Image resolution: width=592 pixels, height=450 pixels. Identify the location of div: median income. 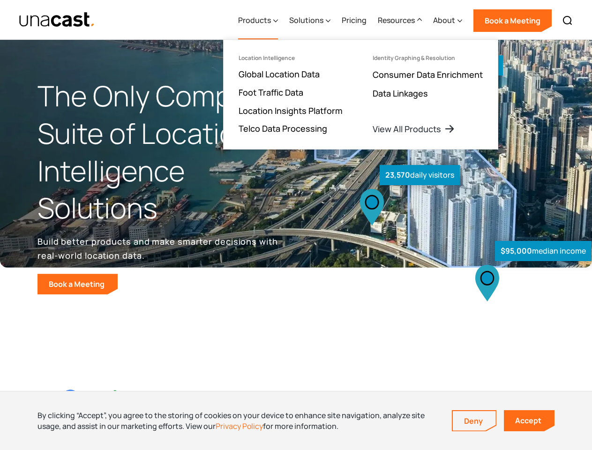
(543, 251).